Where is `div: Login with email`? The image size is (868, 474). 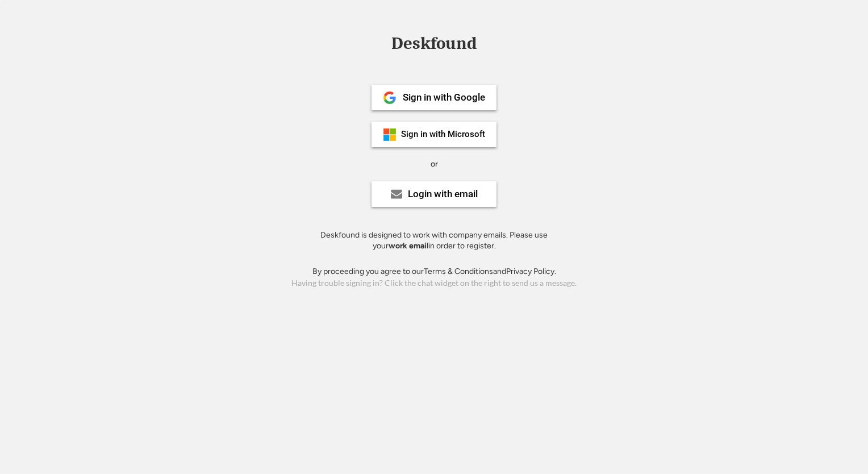 div: Login with email is located at coordinates (443, 194).